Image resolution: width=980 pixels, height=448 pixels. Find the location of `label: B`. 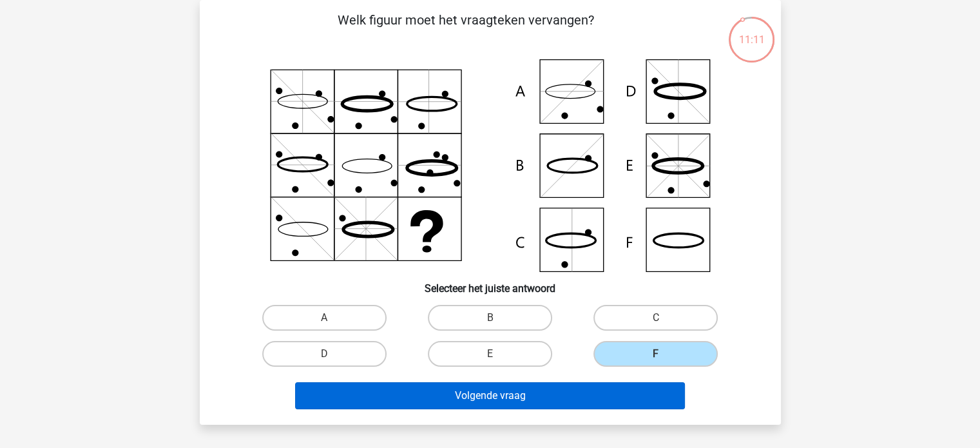

label: B is located at coordinates (490, 318).